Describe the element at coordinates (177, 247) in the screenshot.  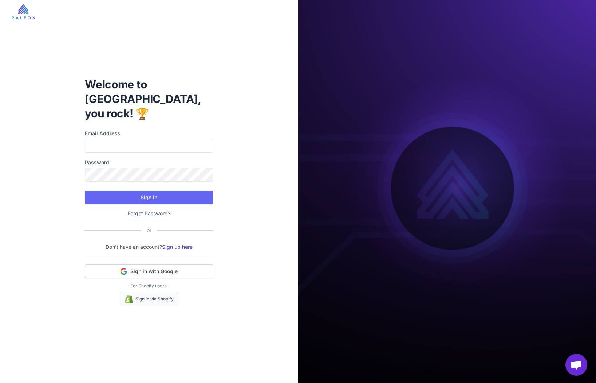
I see `a: Sign up here` at that location.